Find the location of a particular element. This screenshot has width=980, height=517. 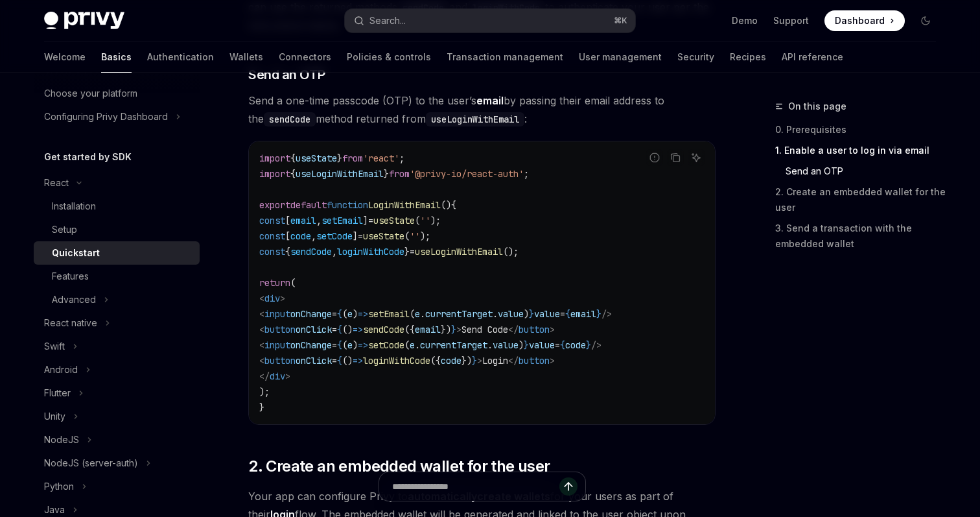

button: Toggle Advanced section is located at coordinates (117, 299).